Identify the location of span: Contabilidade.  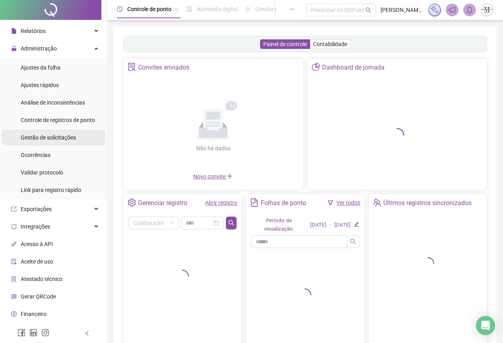
(330, 44).